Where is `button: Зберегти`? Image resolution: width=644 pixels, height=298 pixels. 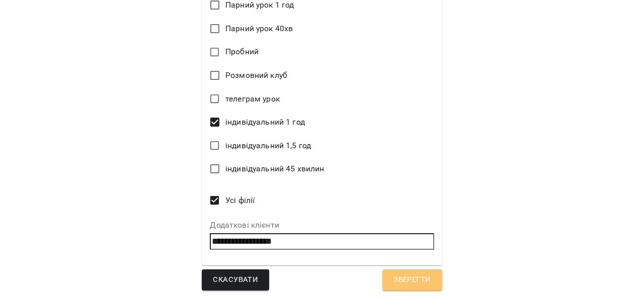 button: Зберегти is located at coordinates (412, 280).